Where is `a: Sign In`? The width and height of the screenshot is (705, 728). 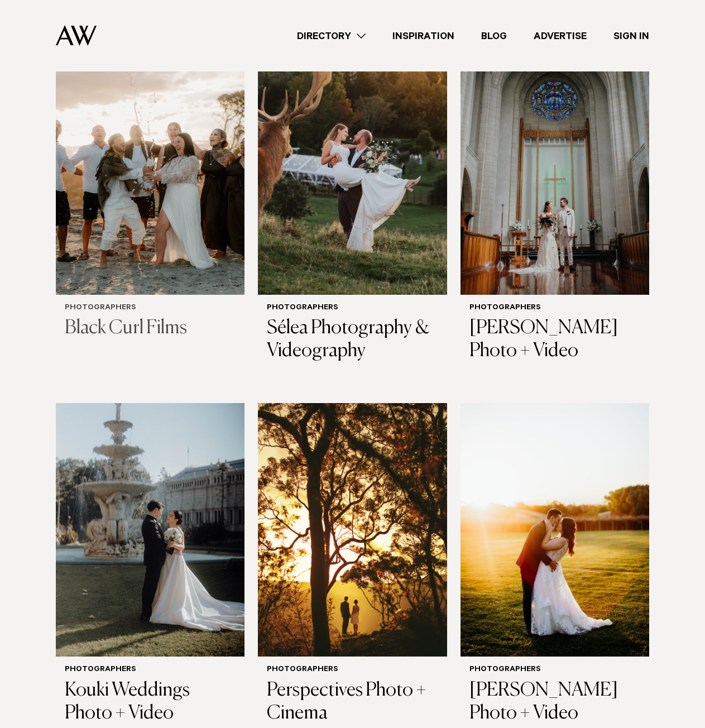 a: Sign In is located at coordinates (632, 36).